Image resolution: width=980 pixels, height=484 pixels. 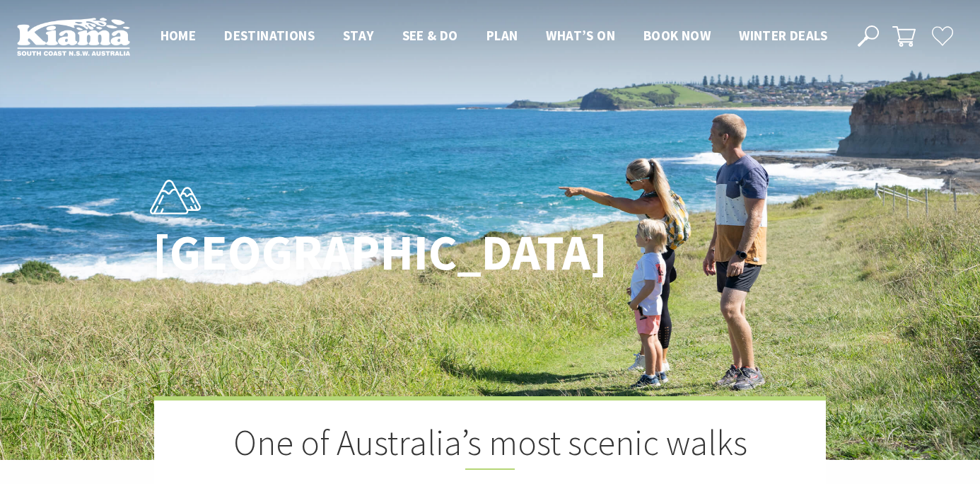 What do you see at coordinates (580, 35) in the screenshot?
I see `span: What’s On` at bounding box center [580, 35].